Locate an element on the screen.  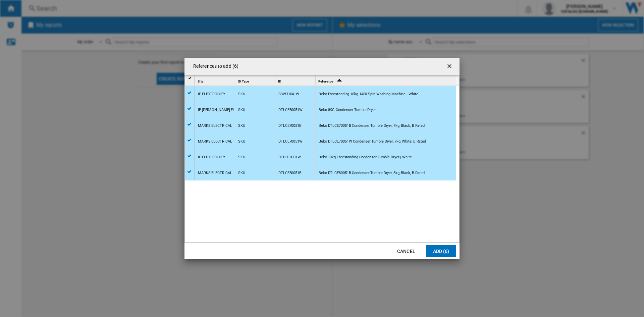
div: Reference Sort Ascending is located at coordinates (387, 80).